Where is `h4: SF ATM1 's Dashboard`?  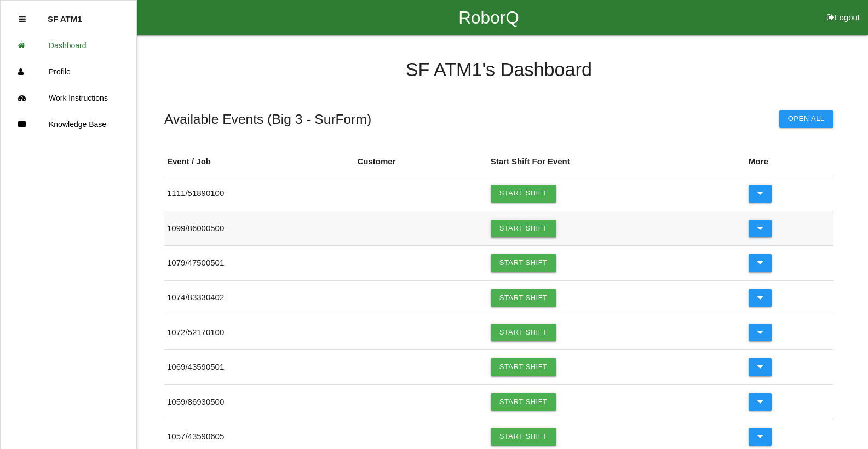
h4: SF ATM1 's Dashboard is located at coordinates (499, 70).